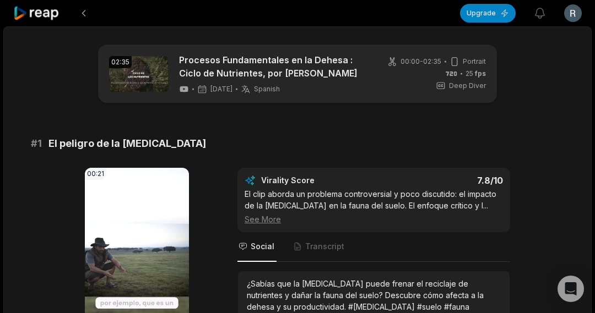  Describe the element at coordinates (421, 62) in the screenshot. I see `span: 00:00 - 02:35` at that location.